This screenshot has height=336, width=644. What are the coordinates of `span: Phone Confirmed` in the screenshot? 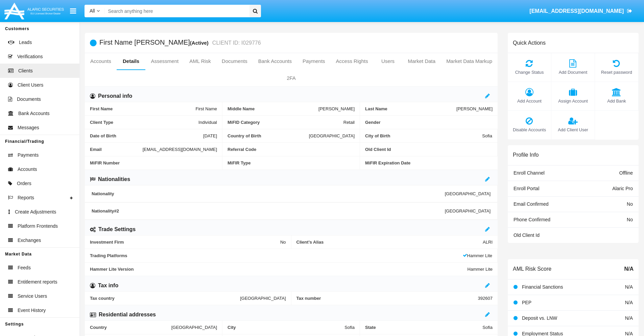 It's located at (532, 220).